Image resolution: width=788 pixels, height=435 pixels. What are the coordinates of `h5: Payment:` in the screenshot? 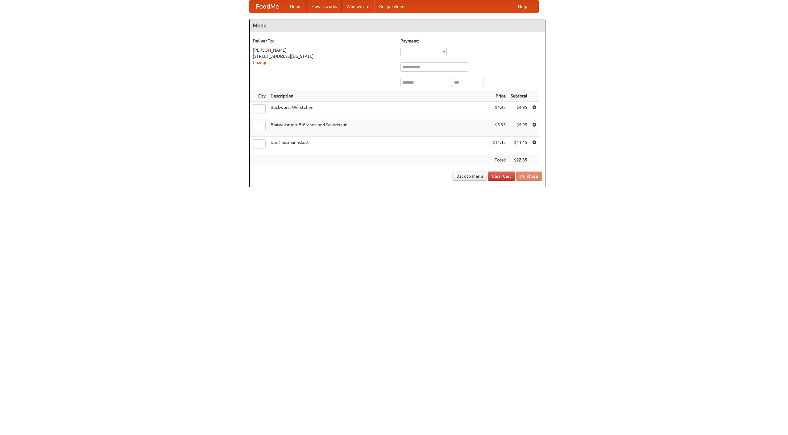 It's located at (471, 41).